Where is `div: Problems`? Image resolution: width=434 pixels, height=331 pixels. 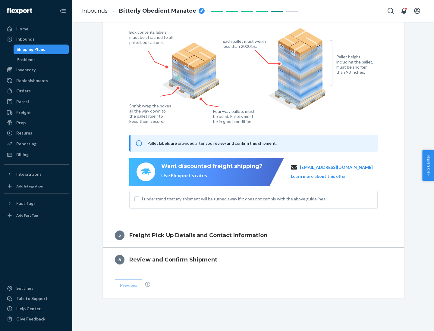 div: Problems is located at coordinates (26, 60).